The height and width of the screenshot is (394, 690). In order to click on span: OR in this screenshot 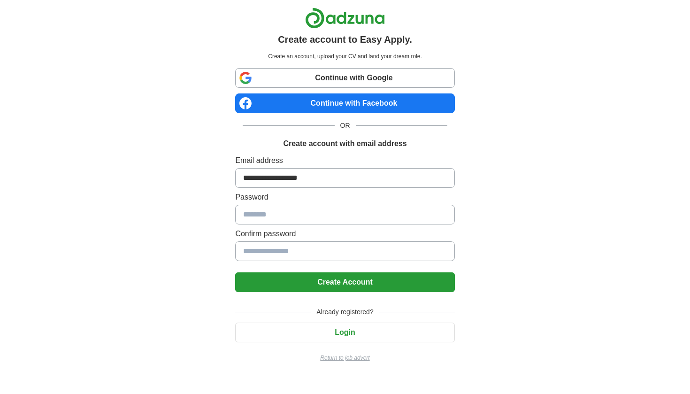, I will do `click(345, 125)`.